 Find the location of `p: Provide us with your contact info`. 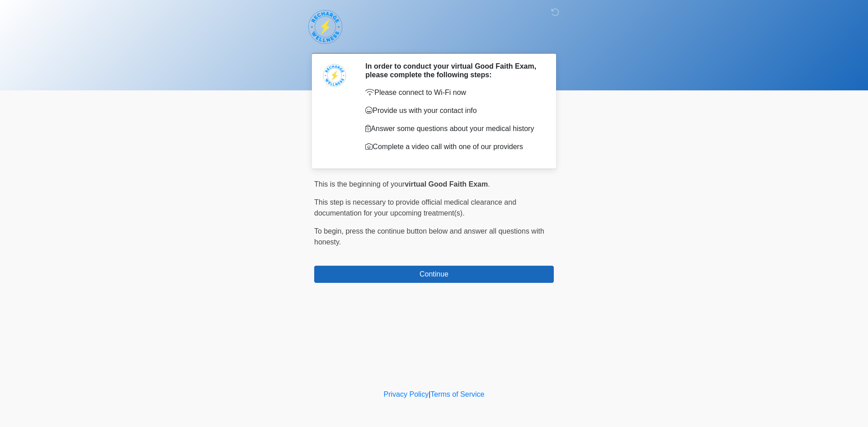

p: Provide us with your contact info is located at coordinates (452, 111).